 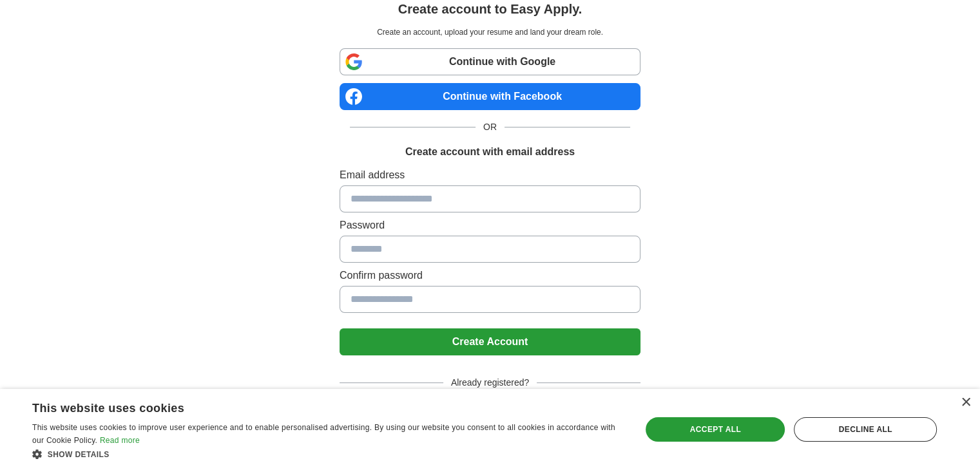 What do you see at coordinates (490, 152) in the screenshot?
I see `h1: Create account with email address` at bounding box center [490, 152].